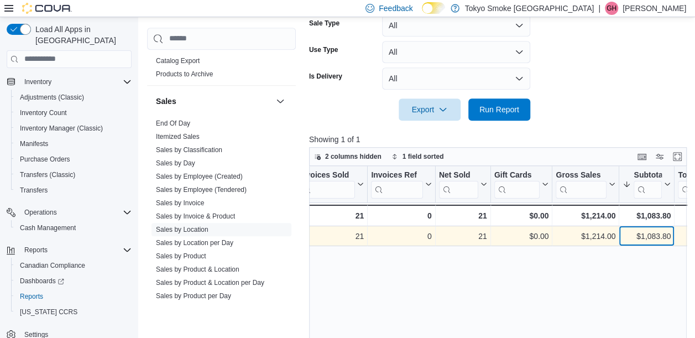  I want to click on button: Display options, so click(659, 156).